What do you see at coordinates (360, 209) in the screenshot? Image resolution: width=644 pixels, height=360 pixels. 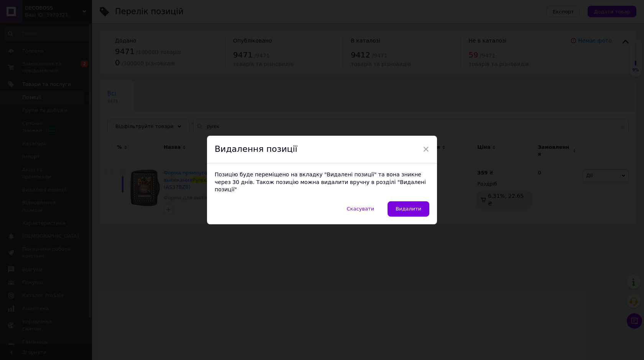 I see `button: Скасувати` at bounding box center [360, 209].